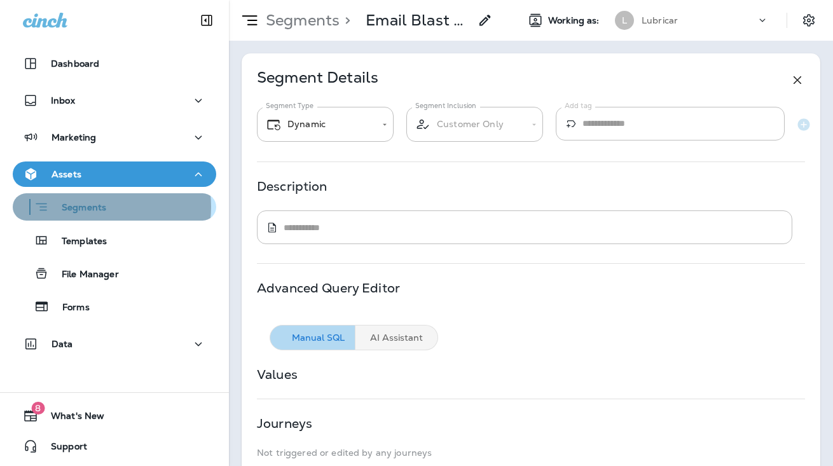  Describe the element at coordinates (114, 273) in the screenshot. I see `button: File Manager` at that location.